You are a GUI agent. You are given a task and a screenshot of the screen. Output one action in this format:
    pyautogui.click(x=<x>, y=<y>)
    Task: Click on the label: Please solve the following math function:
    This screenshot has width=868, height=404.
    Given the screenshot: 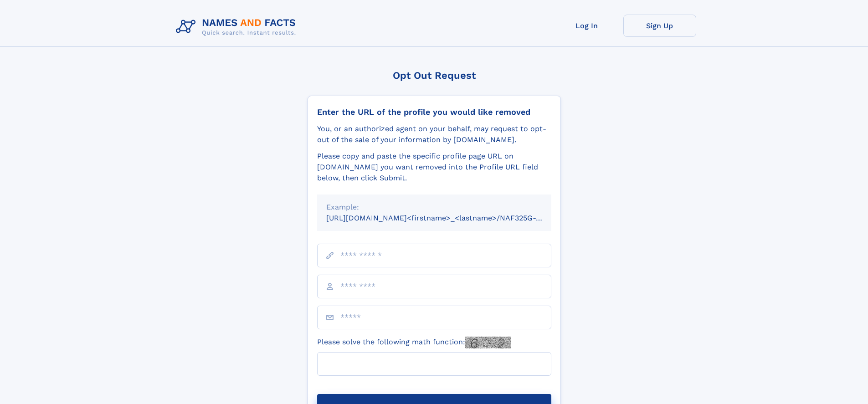 What is the action you would take?
    pyautogui.click(x=413, y=342)
    